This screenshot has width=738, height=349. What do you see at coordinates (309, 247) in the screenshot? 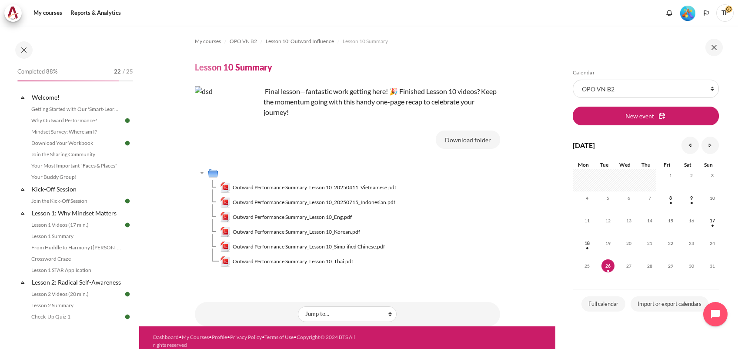
I see `span: Outward Performance Summary_Lesson 10_Simplified Chinese.pdf` at bounding box center [309, 247].